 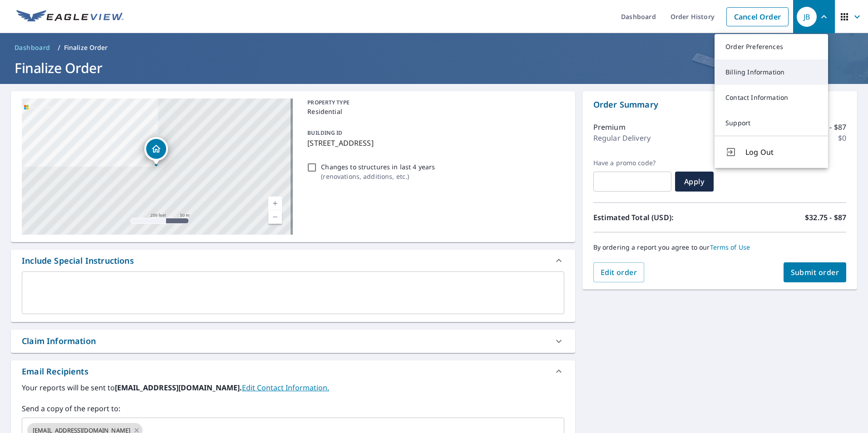 I want to click on span: Dashboard, so click(x=32, y=48).